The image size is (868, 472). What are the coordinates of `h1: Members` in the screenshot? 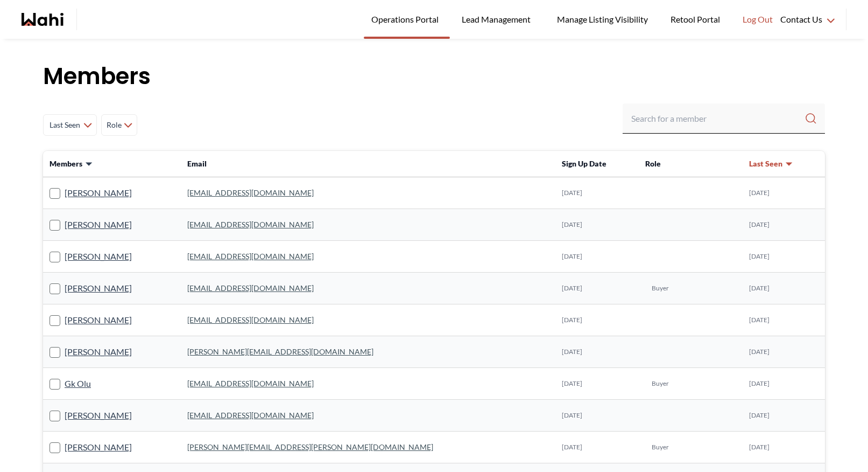 It's located at (434, 76).